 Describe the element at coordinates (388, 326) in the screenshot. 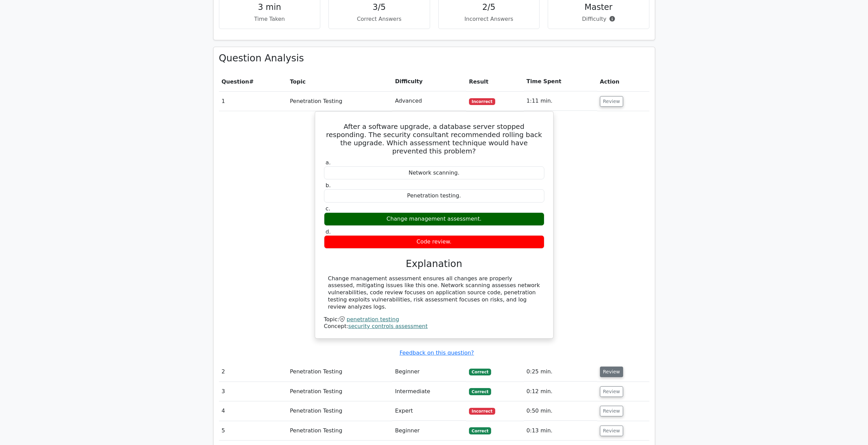

I see `a: security controls assessment` at that location.